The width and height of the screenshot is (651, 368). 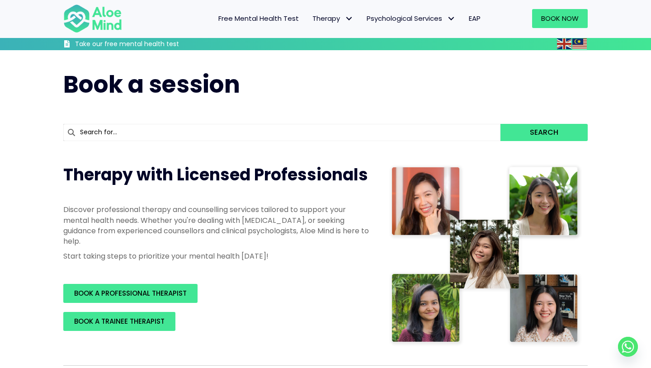 What do you see at coordinates (130, 293) in the screenshot?
I see `a: BOOK A PROFESSIONAL THERAPIST` at bounding box center [130, 293].